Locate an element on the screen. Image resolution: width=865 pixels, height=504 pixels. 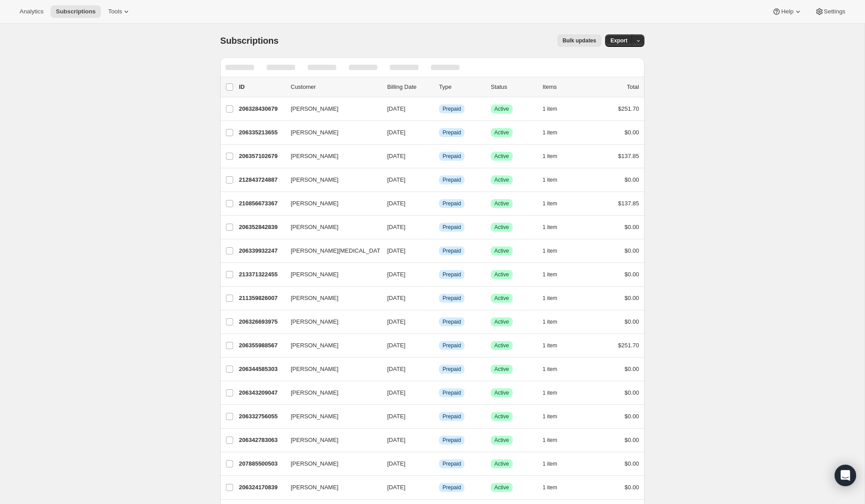
span: Bulk updates is located at coordinates (579, 40).